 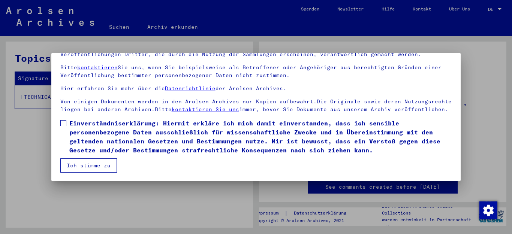 What do you see at coordinates (261, 137) in the screenshot?
I see `span: Einverständniserklärung: Hiermit erkläre ich mich damit einverstanden, dass ich sensible personen...` at bounding box center [261, 137].